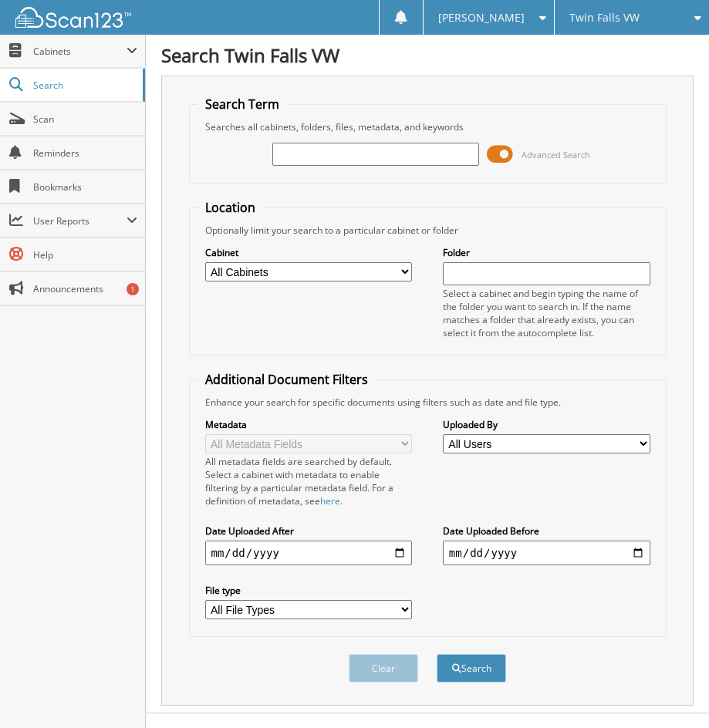 The width and height of the screenshot is (709, 728). Describe the element at coordinates (309, 481) in the screenshot. I see `div: All metadata fields are searched by default. Select a cabinet with metadata to enable filtering b...` at that location.